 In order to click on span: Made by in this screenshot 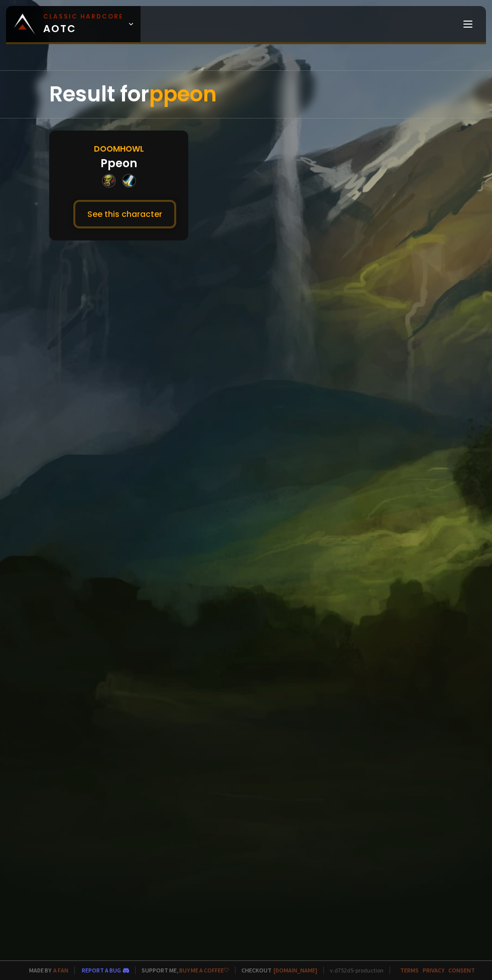, I will do `click(46, 970)`.